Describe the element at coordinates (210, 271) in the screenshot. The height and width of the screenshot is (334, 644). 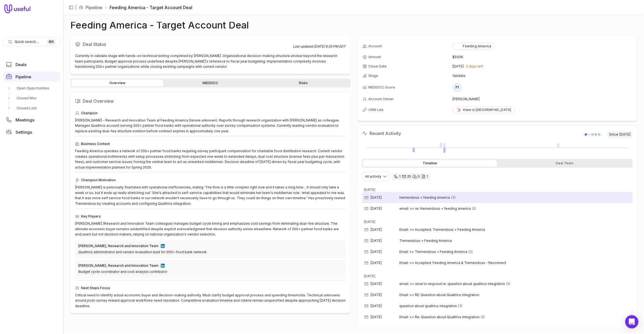
I see `div: Budget cycle coordinator and cost analysis contributor` at that location.